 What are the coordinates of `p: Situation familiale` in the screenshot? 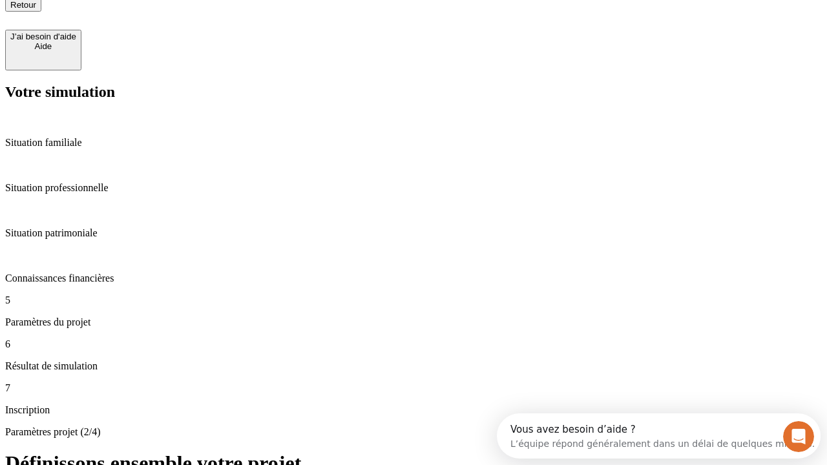 It's located at (413, 143).